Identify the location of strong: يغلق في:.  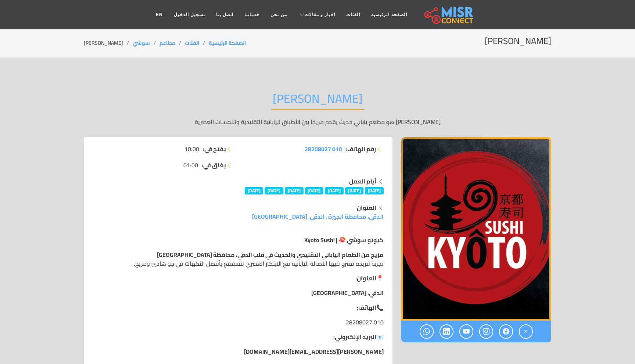
(214, 165).